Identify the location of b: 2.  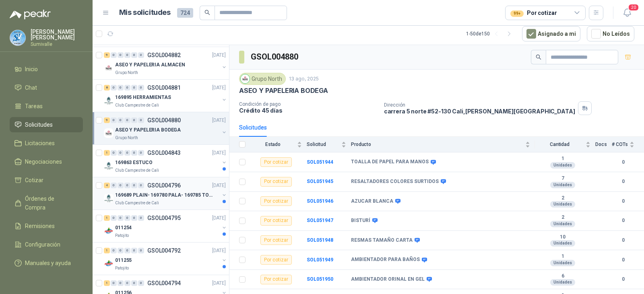
(563, 218).